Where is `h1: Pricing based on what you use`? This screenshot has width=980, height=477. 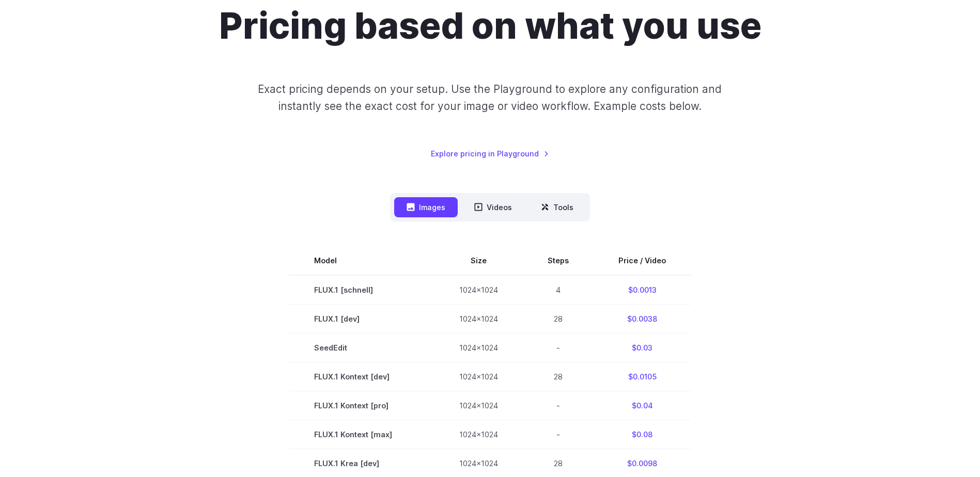 h1: Pricing based on what you use is located at coordinates (490, 26).